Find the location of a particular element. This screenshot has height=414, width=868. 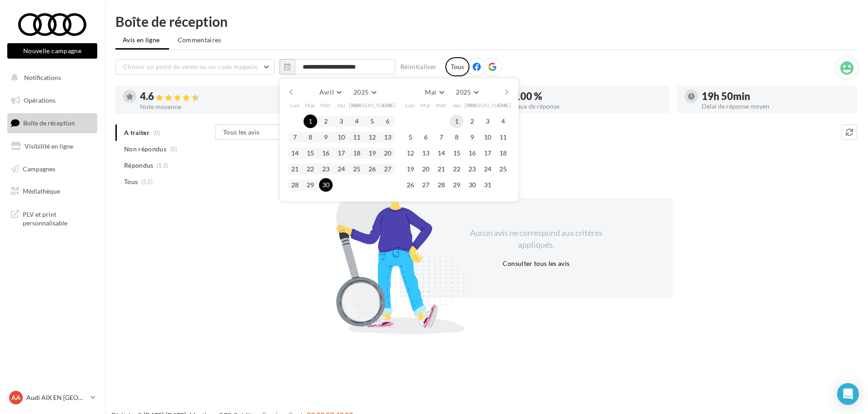

button: Consulter tous les avis is located at coordinates (536, 264).